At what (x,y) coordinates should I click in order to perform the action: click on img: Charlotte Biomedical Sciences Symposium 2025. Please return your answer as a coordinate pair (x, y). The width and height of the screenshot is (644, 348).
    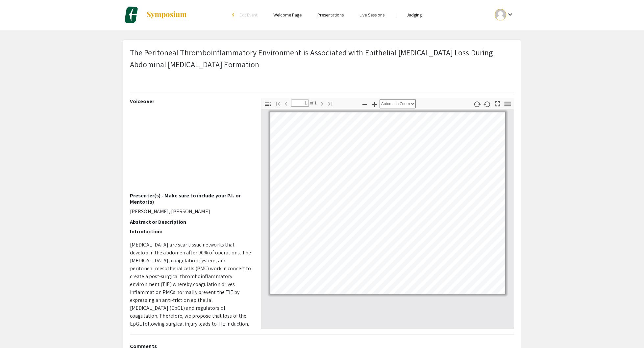
    Looking at the image, I should click on (131, 15).